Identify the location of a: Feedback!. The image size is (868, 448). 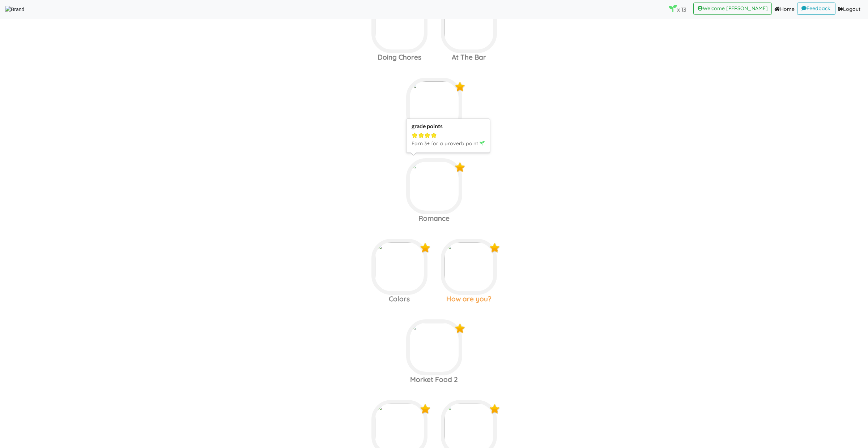
(816, 9).